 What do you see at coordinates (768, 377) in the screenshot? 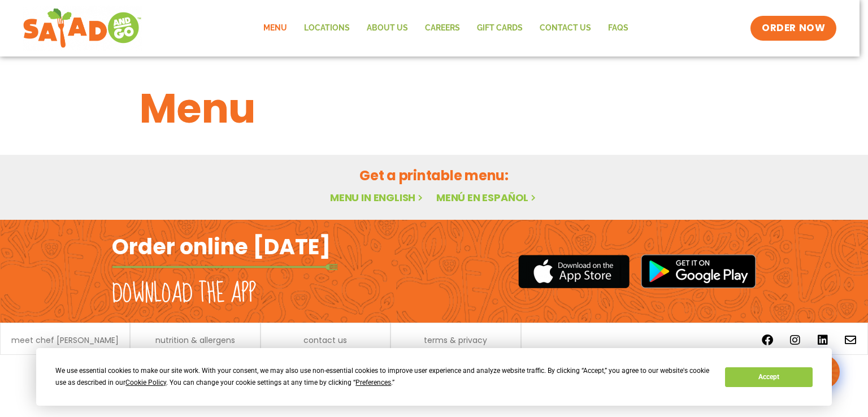
I see `button: Accept` at bounding box center [768, 377].